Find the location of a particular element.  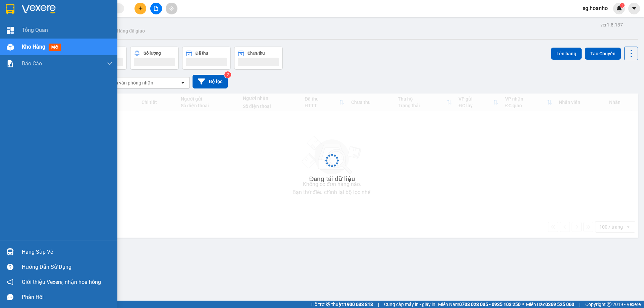

img: icon-new-feature is located at coordinates (620, 8).